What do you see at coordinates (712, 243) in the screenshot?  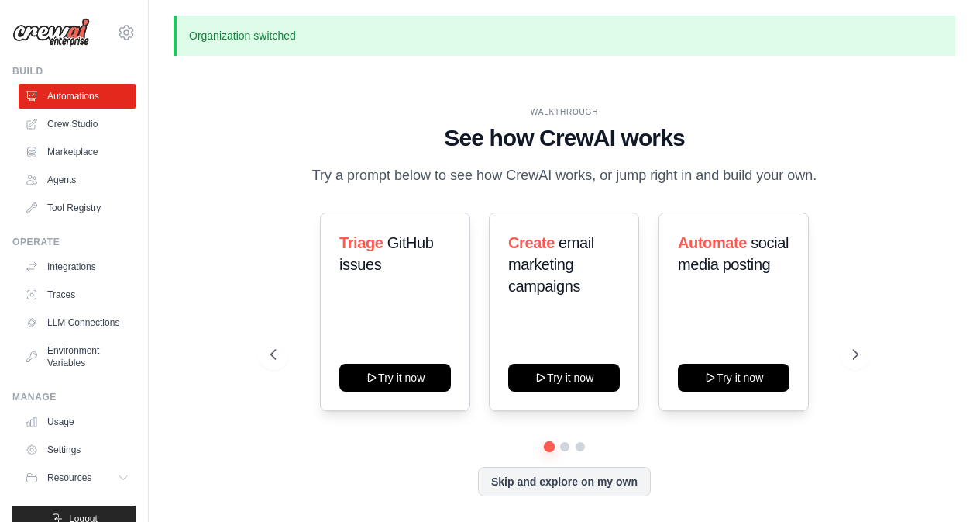 I see `span: Automate` at bounding box center [712, 243].